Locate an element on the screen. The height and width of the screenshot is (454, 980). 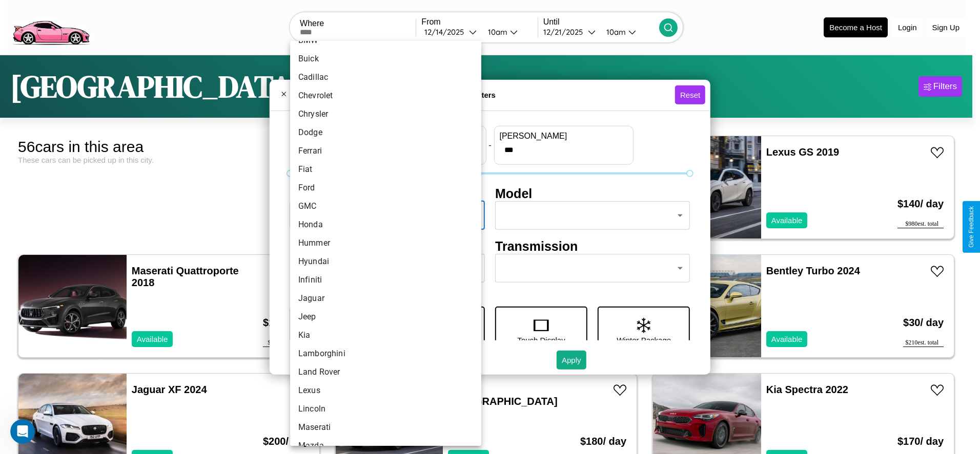
li: Kia is located at coordinates (385, 335).